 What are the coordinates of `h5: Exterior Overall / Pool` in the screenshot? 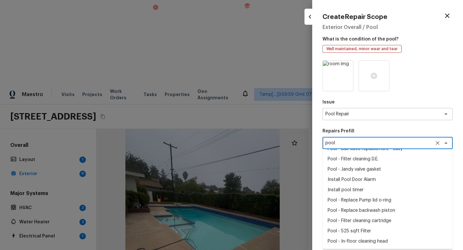 It's located at (388, 27).